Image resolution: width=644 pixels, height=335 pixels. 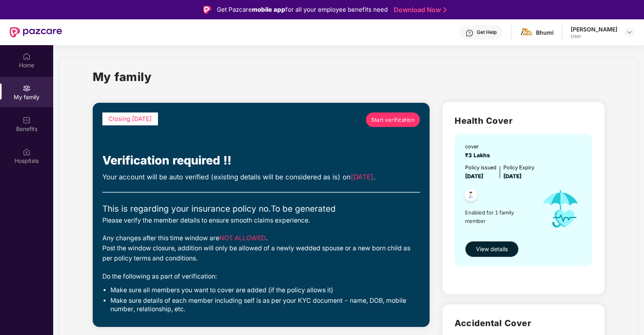 I want to click on div: Get Pazcare for all your employee benefits need, so click(x=302, y=9).